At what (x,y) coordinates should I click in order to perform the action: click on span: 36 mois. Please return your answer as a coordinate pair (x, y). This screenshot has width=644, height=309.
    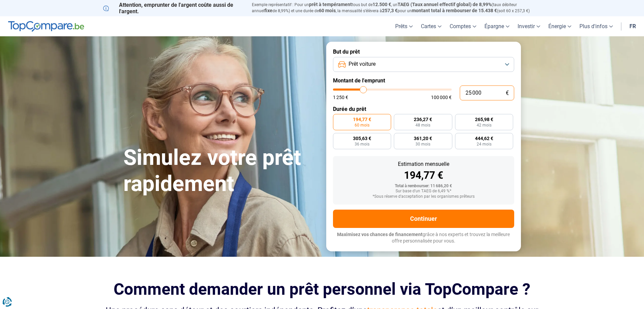
    Looking at the image, I should click on (362, 144).